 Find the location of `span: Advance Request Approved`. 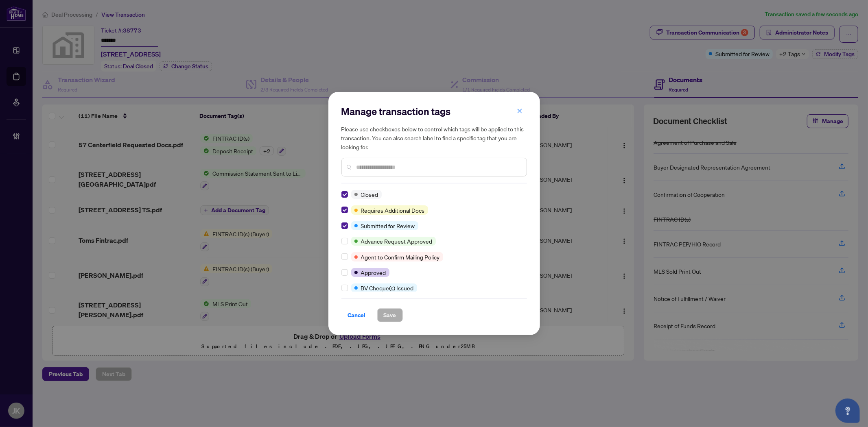

span: Advance Request Approved is located at coordinates (397, 241).